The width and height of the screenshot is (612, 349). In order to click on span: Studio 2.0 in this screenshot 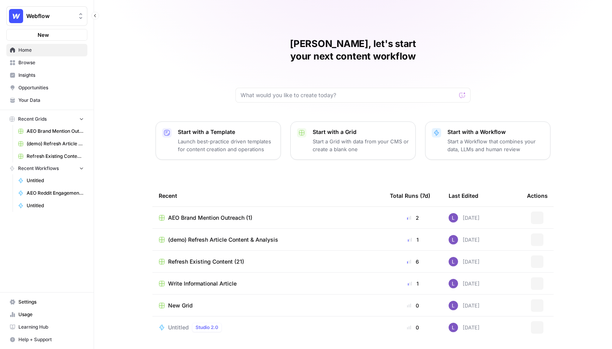, I will do `click(207, 328)`.